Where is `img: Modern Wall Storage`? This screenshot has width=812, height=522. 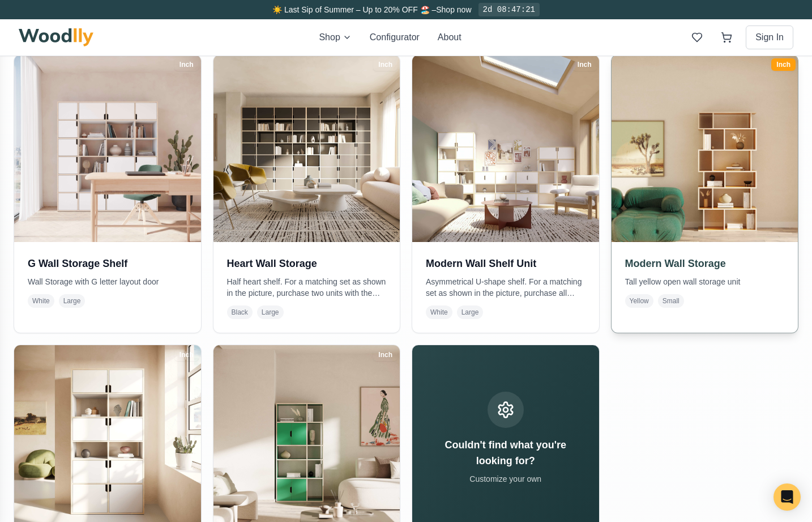
img: Modern Wall Storage is located at coordinates (704, 148).